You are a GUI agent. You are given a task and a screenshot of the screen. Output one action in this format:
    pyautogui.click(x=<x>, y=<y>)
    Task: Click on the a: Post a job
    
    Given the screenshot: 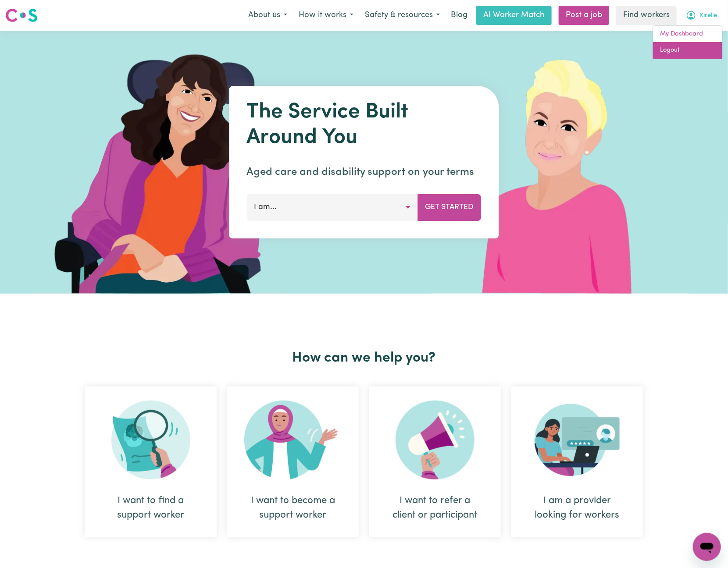 What is the action you would take?
    pyautogui.click(x=584, y=15)
    